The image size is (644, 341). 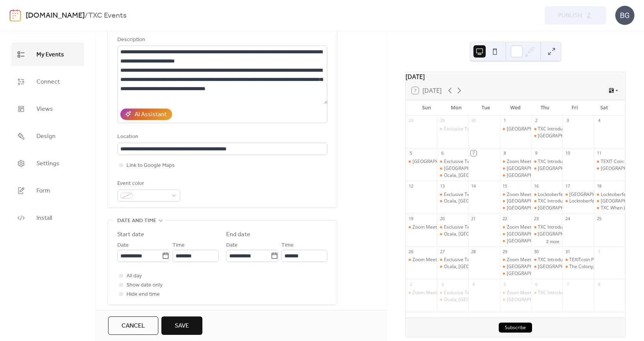 What do you see at coordinates (442, 251) in the screenshot?
I see `div: 27` at bounding box center [442, 251].